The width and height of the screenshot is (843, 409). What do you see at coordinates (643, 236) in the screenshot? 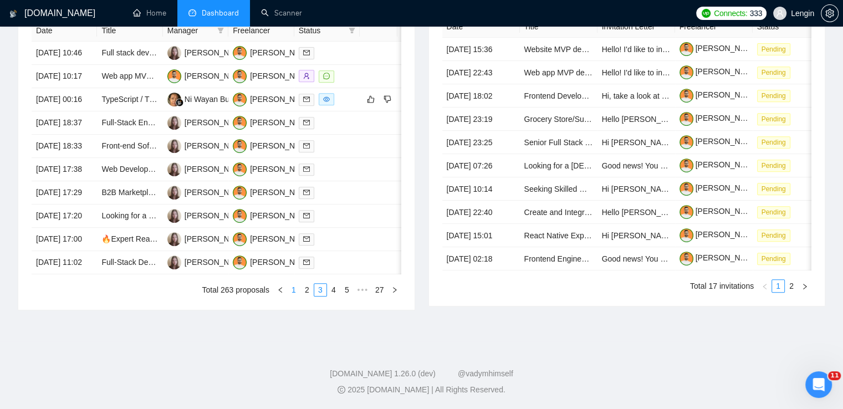
I see `a: React Native Expert for AI-Powered Pregnancy App (3D Avatar + AR)` at bounding box center [643, 236].